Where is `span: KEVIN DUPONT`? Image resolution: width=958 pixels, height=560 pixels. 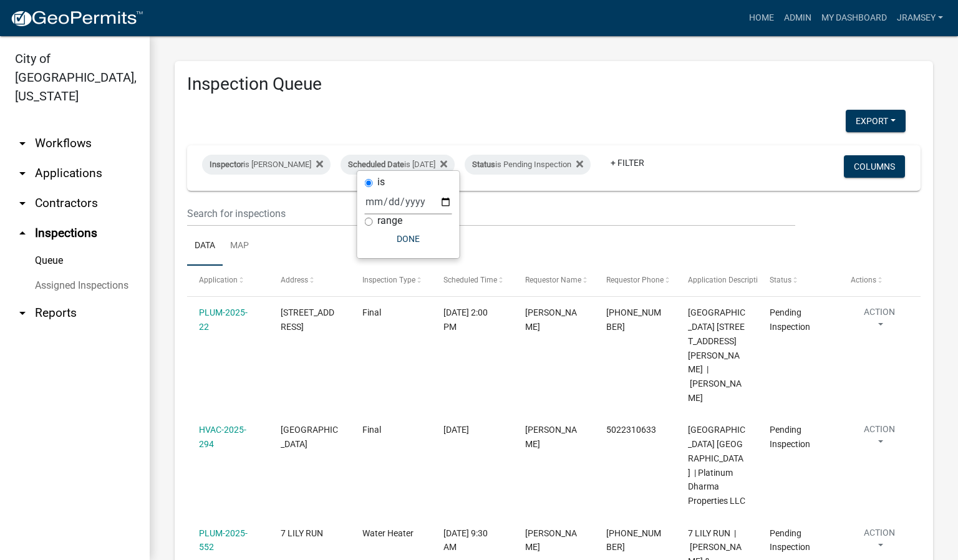 span: KEVIN DUPONT is located at coordinates (551, 319).